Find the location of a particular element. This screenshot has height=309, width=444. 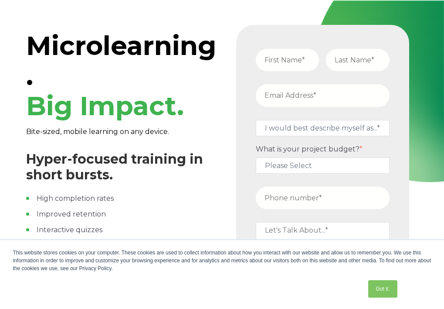

span: Interactive quizzes is located at coordinates (69, 229).